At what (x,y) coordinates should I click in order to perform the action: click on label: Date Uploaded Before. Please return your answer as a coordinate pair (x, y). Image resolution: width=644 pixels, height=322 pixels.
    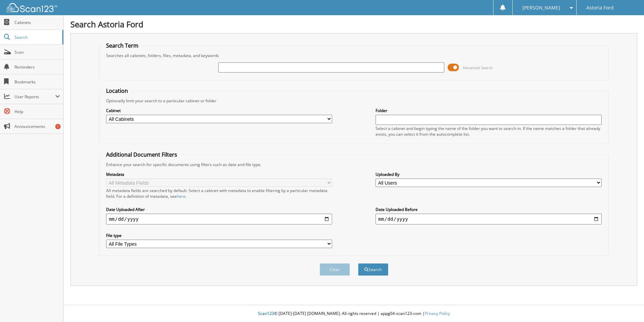
    Looking at the image, I should click on (489, 209).